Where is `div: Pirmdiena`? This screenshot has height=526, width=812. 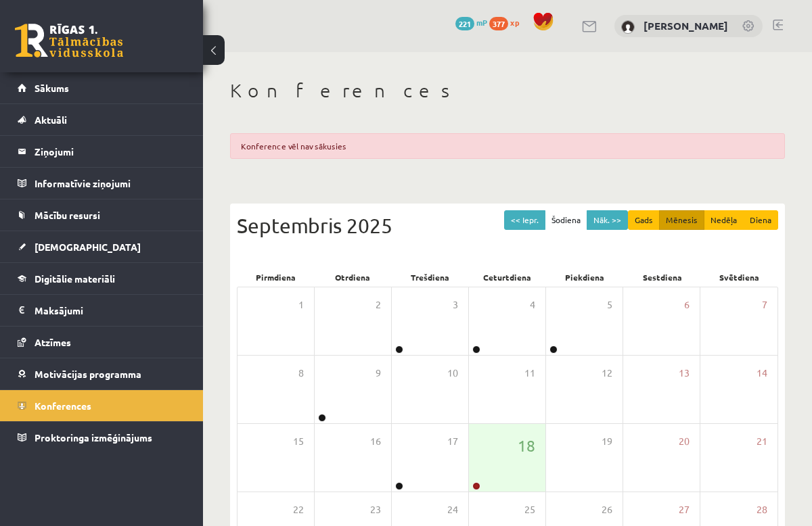 div: Pirmdiena is located at coordinates (275, 277).